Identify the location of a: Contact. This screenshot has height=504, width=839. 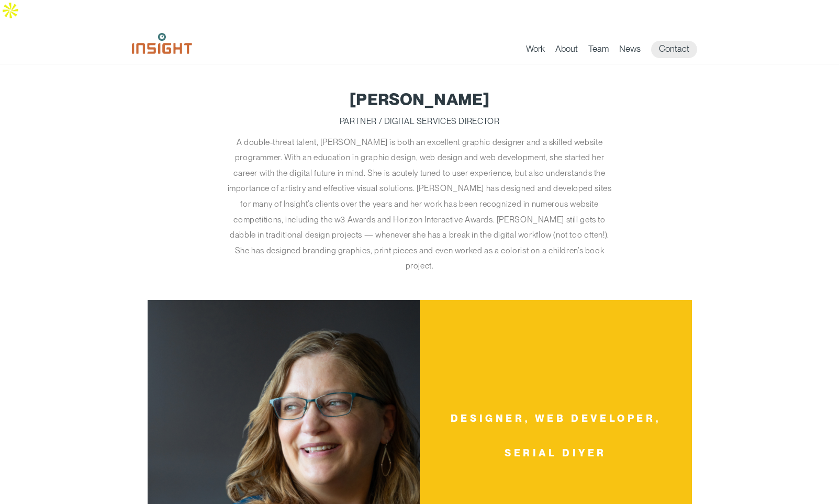
(674, 49).